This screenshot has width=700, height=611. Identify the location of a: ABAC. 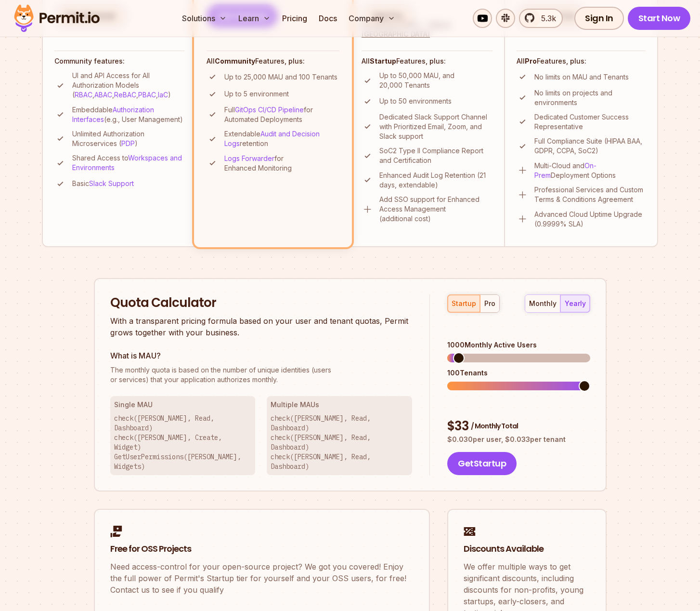
(103, 94).